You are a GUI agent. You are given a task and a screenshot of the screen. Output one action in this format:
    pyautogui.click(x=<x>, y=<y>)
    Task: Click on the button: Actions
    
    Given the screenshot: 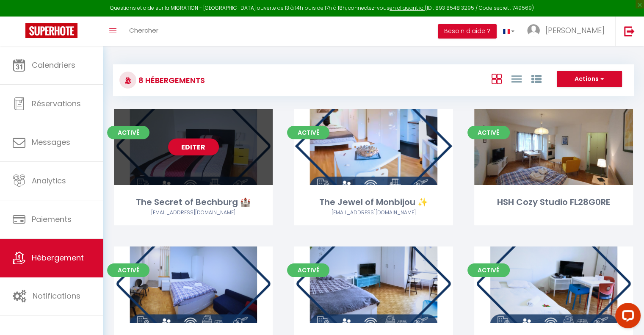 What is the action you would take?
    pyautogui.click(x=590, y=79)
    